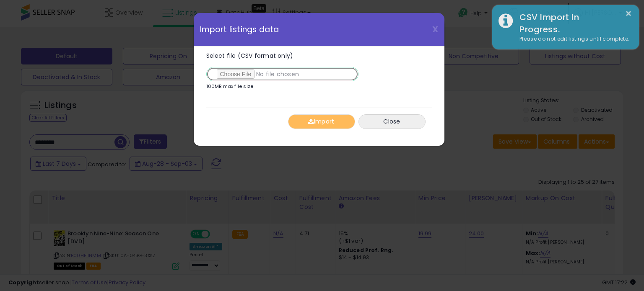 This screenshot has height=291, width=644. What do you see at coordinates (572, 23) in the screenshot?
I see `div: CSV Import In Progress.` at bounding box center [572, 23].